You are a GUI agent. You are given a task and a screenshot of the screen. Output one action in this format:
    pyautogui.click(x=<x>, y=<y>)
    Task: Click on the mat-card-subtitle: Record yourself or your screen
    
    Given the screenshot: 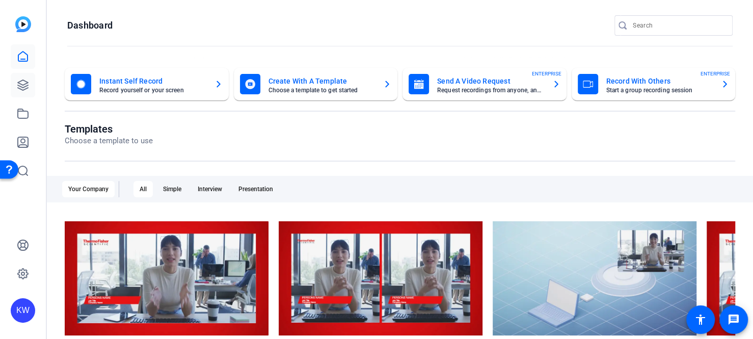 What is the action you would take?
    pyautogui.click(x=153, y=90)
    